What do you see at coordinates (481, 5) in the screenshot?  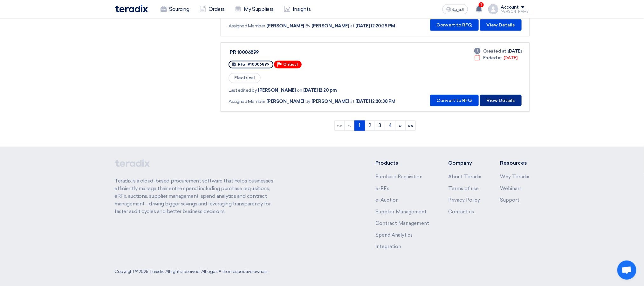 I see `span: 1` at bounding box center [481, 5].